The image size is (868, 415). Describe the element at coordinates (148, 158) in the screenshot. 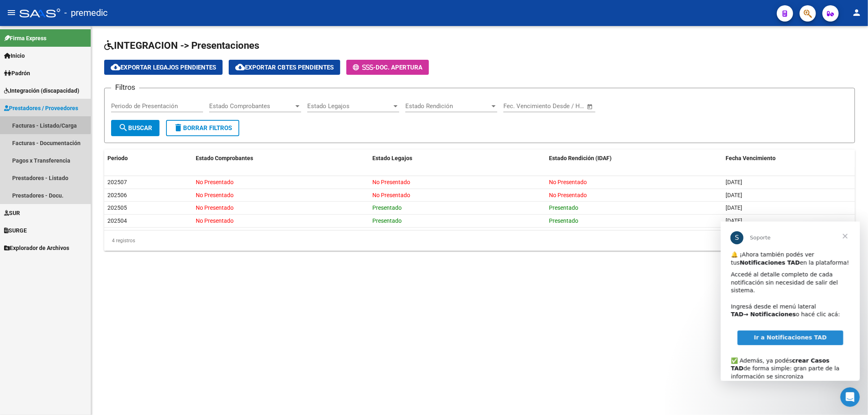

I see `datatable-header-cell: Periodo` at that location.